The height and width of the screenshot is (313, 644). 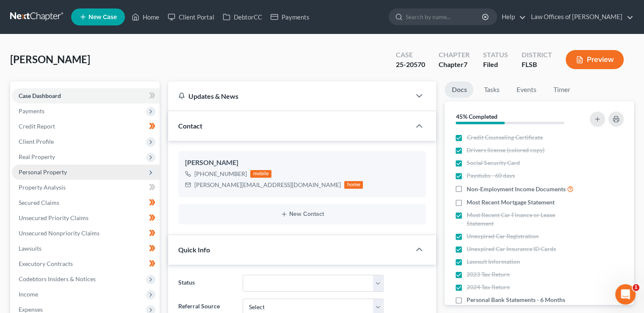 I want to click on span: Credit Report, so click(x=37, y=126).